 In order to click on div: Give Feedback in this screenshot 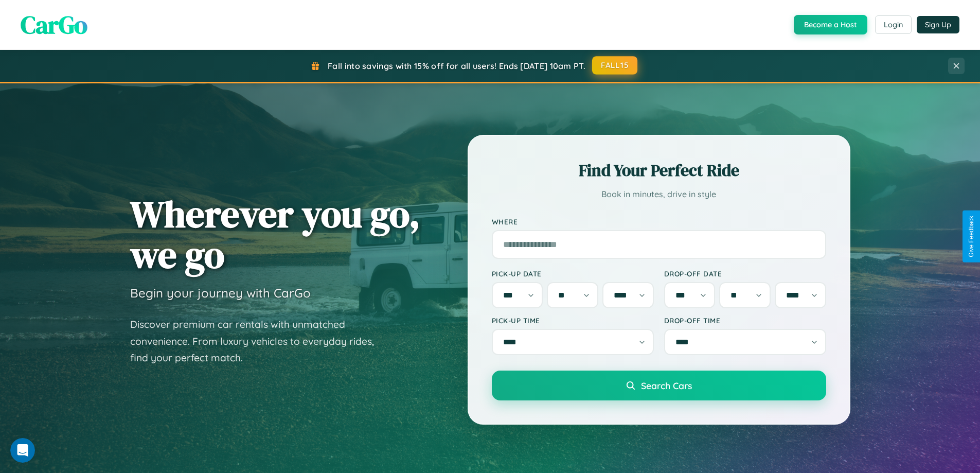, I will do `click(971, 236)`.